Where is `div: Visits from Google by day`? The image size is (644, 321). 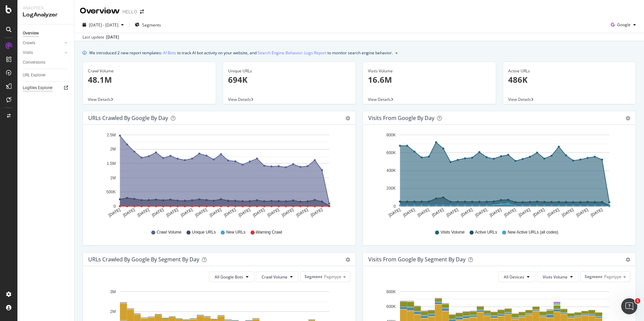 div: Visits from Google by day is located at coordinates (401, 118).